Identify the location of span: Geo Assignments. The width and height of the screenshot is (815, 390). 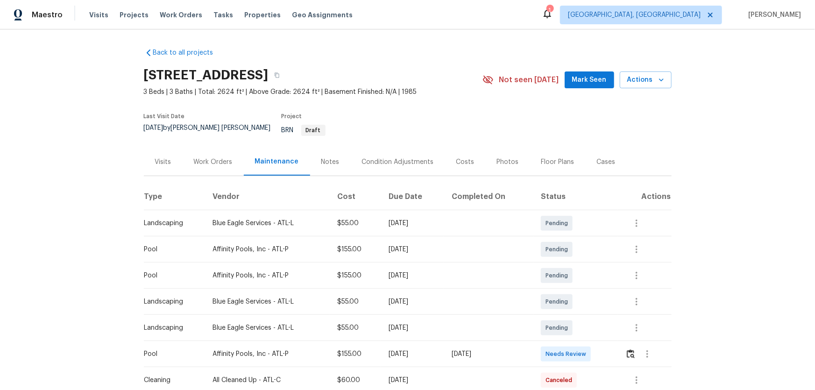
(322, 15).